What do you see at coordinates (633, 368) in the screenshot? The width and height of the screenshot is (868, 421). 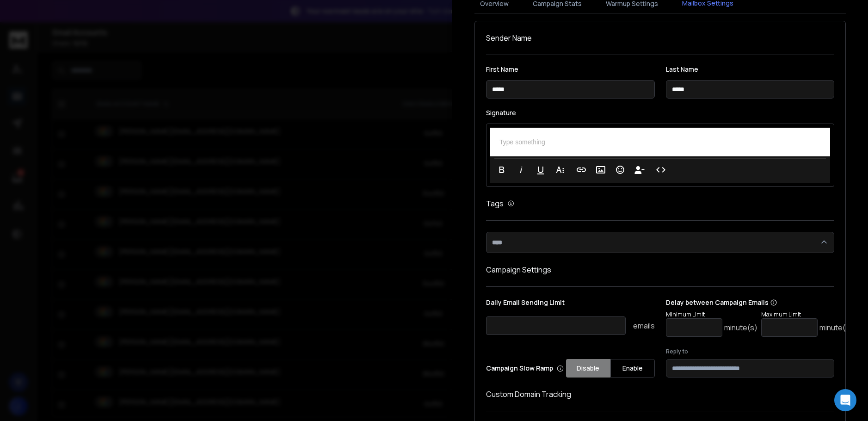 I see `button: Enable` at bounding box center [633, 368].